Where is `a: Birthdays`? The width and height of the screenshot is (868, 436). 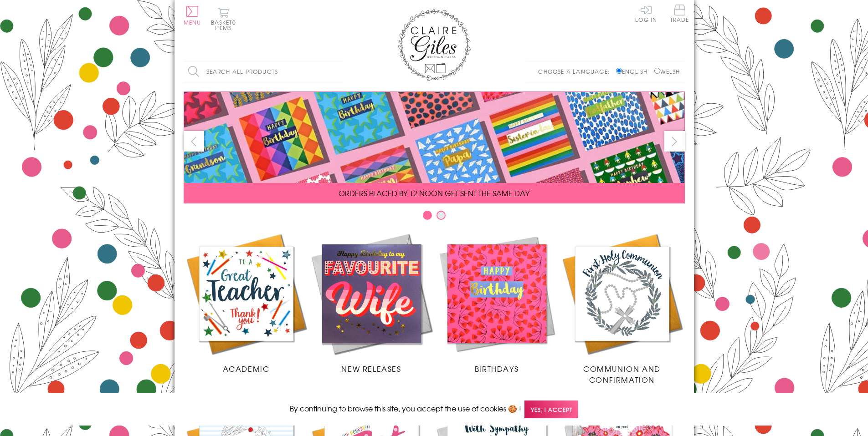 a: Birthdays is located at coordinates (497, 303).